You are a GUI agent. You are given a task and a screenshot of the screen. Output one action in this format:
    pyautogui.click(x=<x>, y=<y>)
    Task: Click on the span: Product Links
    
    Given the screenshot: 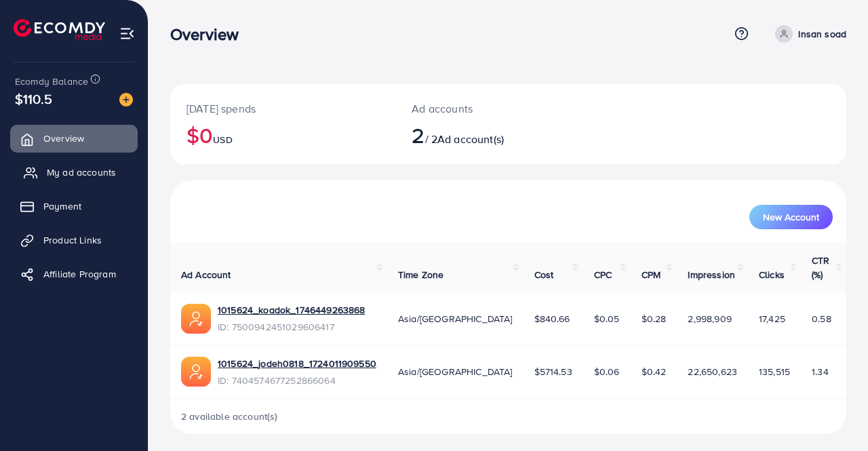 What is the action you would take?
    pyautogui.click(x=73, y=240)
    